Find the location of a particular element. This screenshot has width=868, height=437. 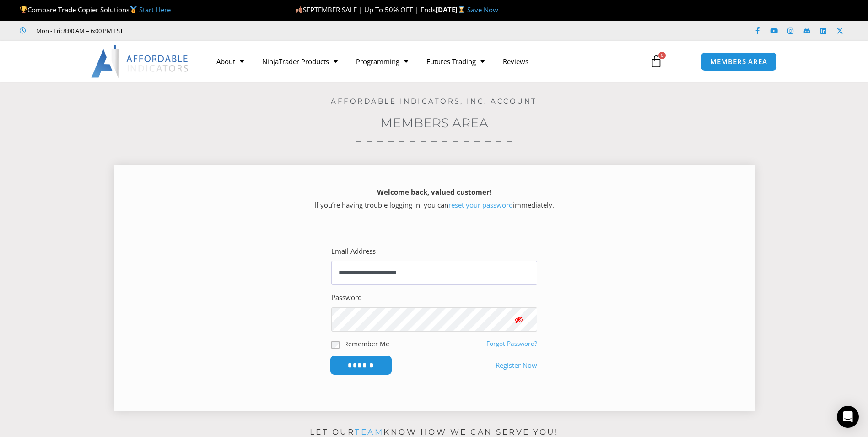

strong: Welcome back, valued customer! is located at coordinates (434, 192).